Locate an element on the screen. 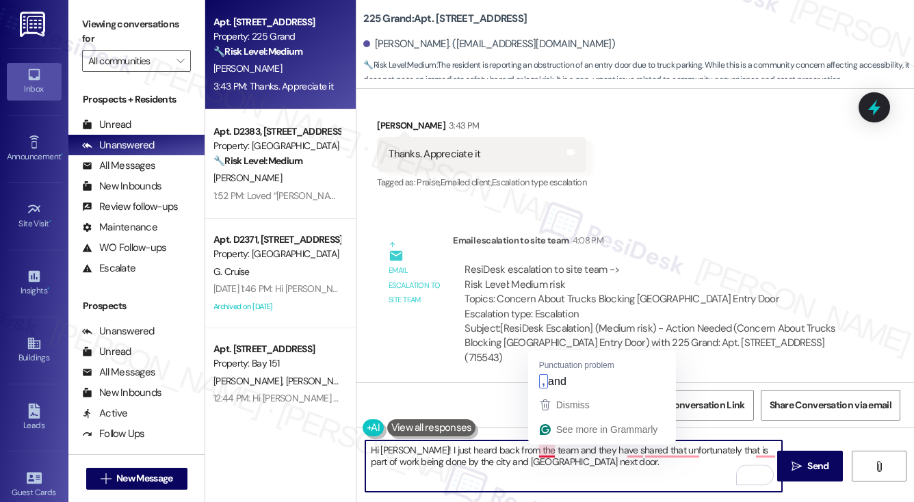 The image size is (914, 502). div: ResiDesk escalation to site team -> Risk Level: Medium risk Topics: Concern About Trucks Blocking... is located at coordinates (656, 292).